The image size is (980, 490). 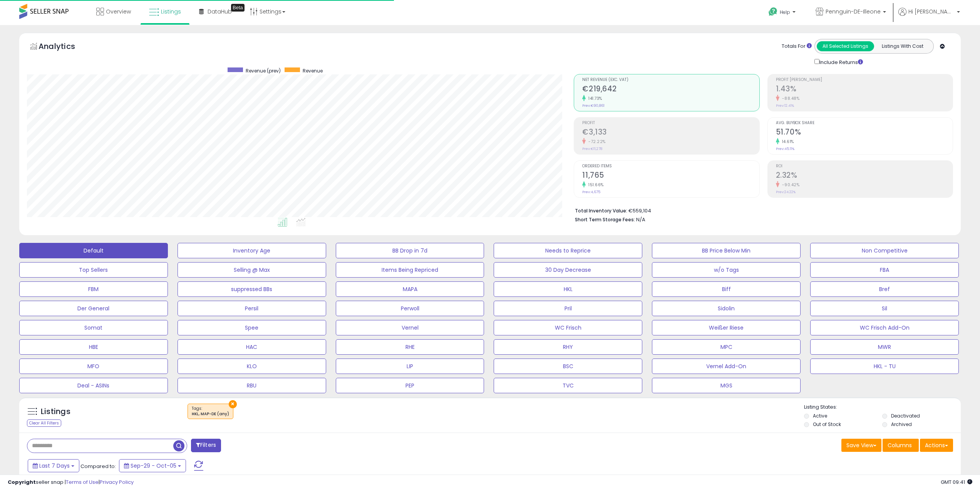 What do you see at coordinates (884, 308) in the screenshot?
I see `button: Sil` at bounding box center [884, 308].